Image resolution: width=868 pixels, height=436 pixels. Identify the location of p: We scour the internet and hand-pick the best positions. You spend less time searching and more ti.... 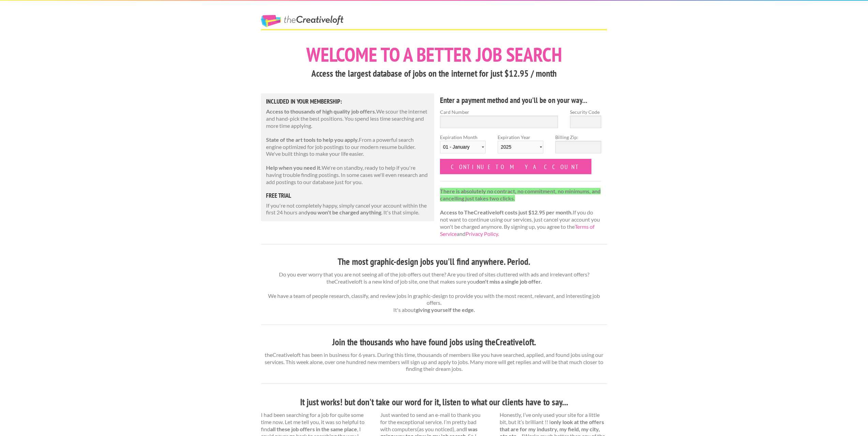
(347, 119).